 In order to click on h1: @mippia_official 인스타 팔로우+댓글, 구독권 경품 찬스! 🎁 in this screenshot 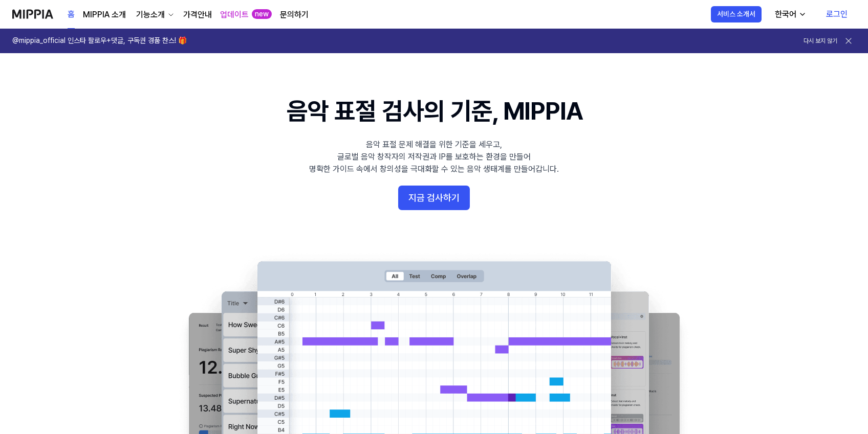, I will do `click(99, 41)`.